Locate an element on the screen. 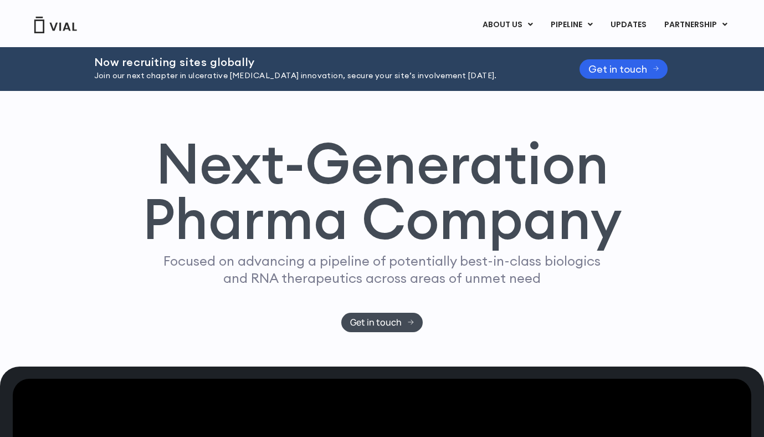 The image size is (764, 437). a: UPDATES is located at coordinates (628, 25).